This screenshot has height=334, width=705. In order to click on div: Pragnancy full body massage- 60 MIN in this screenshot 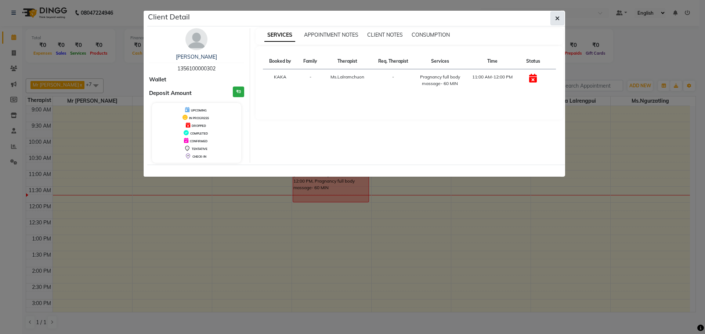, I will do `click(440, 80)`.